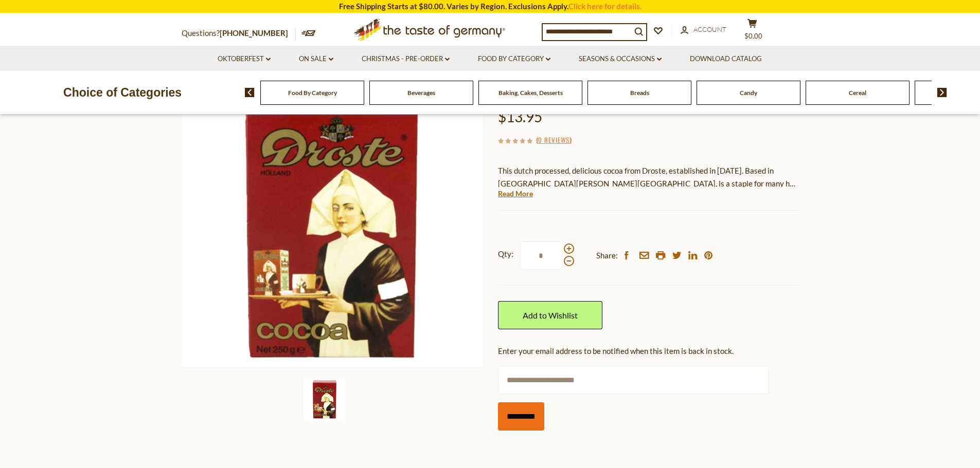 The width and height of the screenshot is (980, 468). I want to click on span: Candy, so click(748, 92).